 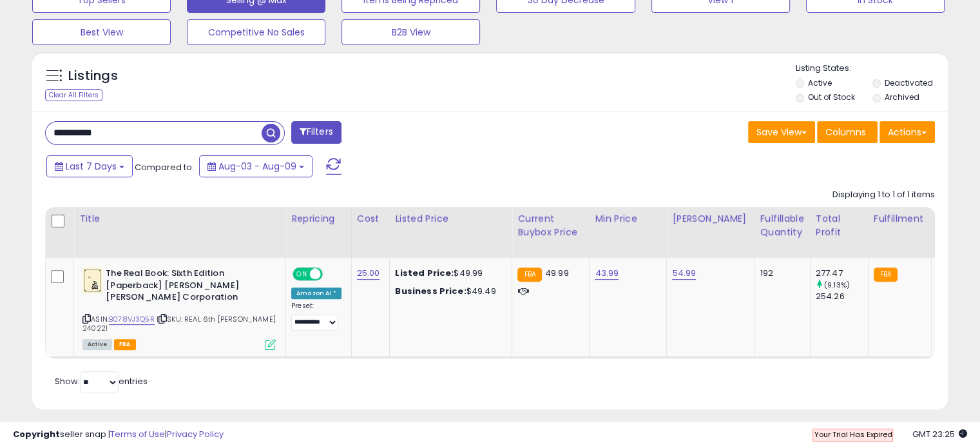 I want to click on div: Displaying 1 to 1 of 1 items, so click(x=883, y=195).